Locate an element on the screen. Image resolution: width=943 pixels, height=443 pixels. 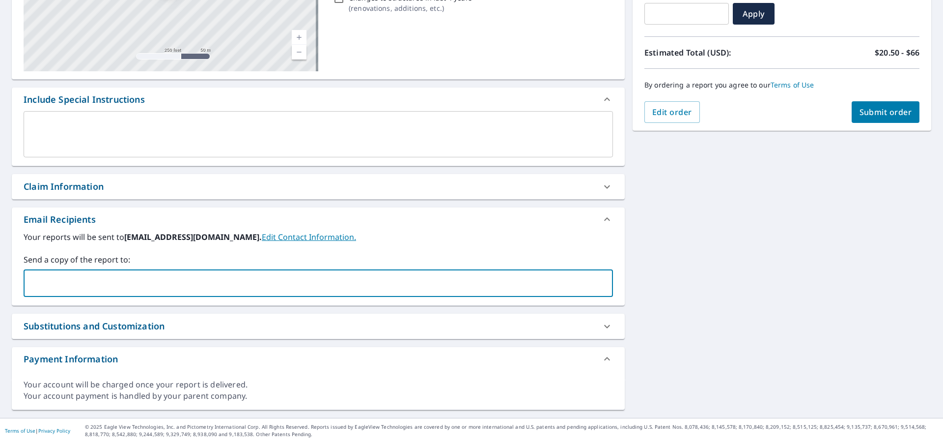
p: By ordering a report you agree to our is located at coordinates (782, 85).